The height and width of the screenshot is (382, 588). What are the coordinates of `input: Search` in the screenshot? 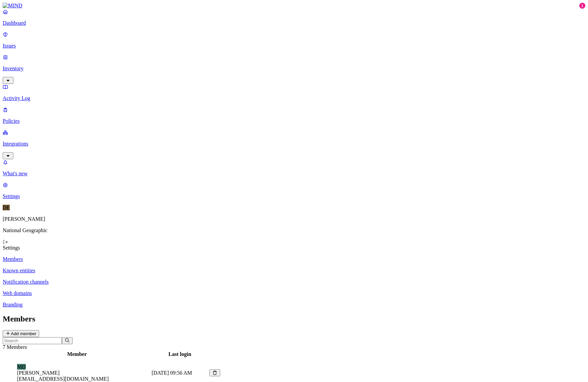 It's located at (32, 341).